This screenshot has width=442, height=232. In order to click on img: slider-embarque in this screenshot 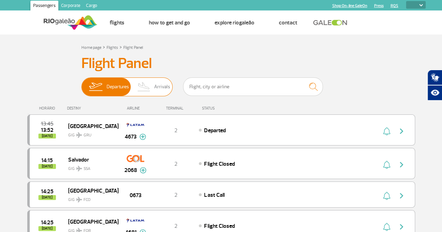, I will do `click(95, 87)`.